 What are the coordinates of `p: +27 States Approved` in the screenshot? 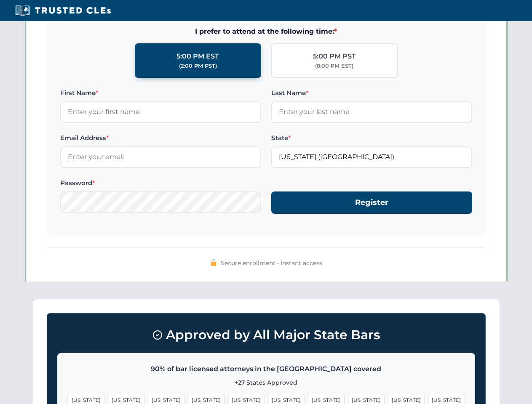 It's located at (266, 383).